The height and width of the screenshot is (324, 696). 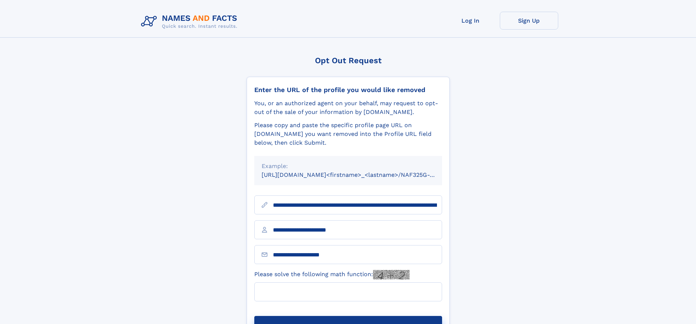 I want to click on a: Sign Up, so click(x=529, y=20).